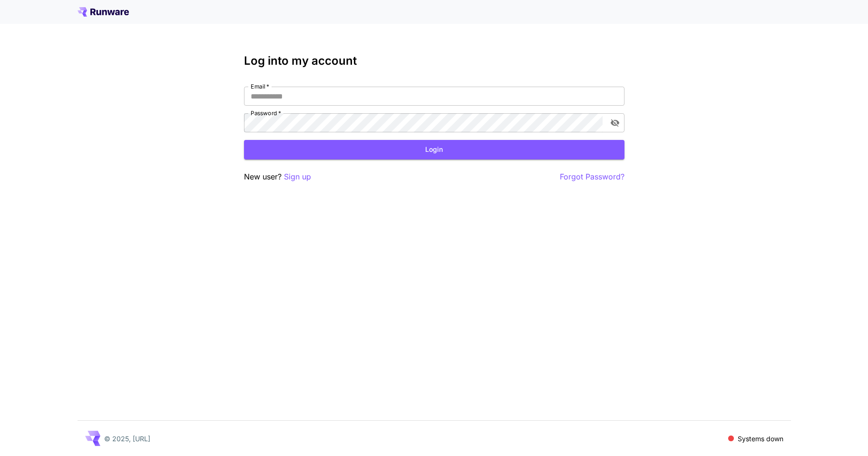 This screenshot has width=868, height=456. I want to click on label: Email, so click(259, 86).